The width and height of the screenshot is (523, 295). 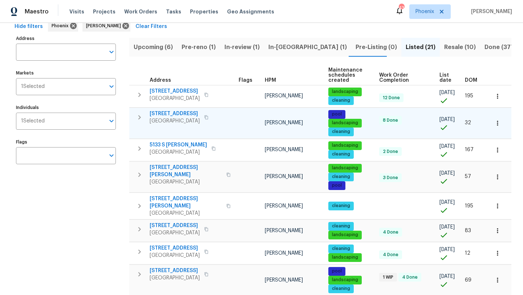 I want to click on span: 12 Done, so click(x=391, y=98).